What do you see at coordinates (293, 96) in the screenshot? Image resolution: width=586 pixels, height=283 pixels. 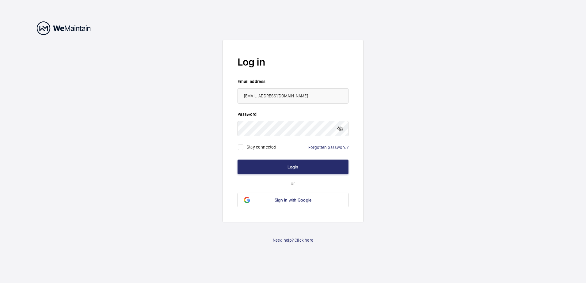 I see `input: Your email address` at bounding box center [293, 96].